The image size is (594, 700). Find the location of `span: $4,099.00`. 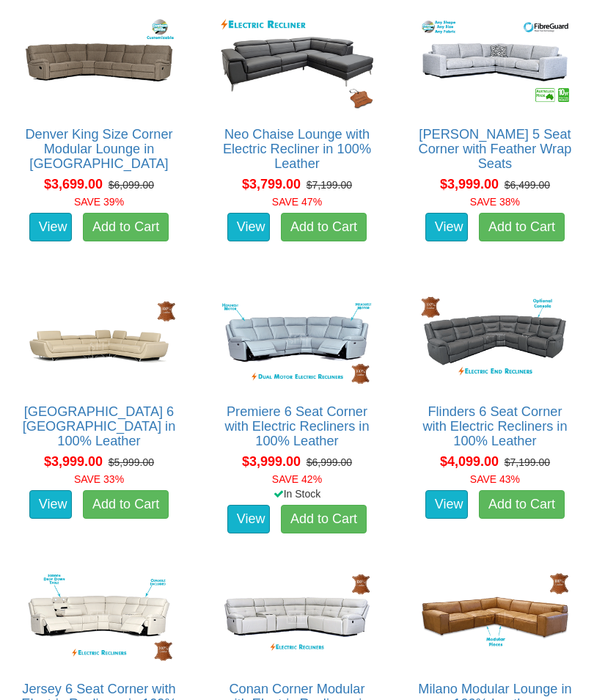

span: $4,099.00 is located at coordinates (470, 462).